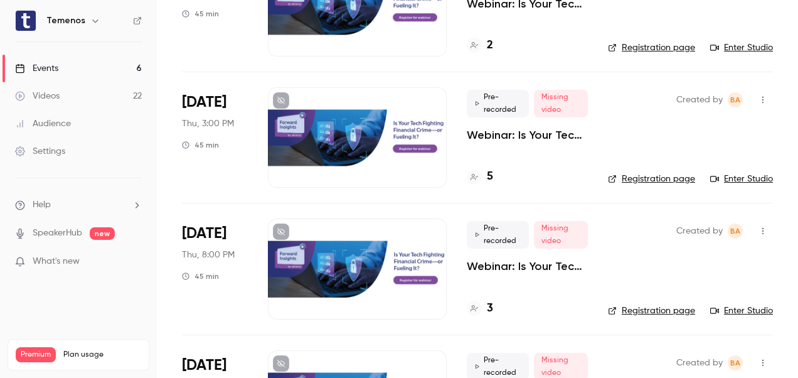 Image resolution: width=798 pixels, height=378 pixels. I want to click on div: Sep 25 Thu, 2:00 PM (America/New York), so click(215, 268).